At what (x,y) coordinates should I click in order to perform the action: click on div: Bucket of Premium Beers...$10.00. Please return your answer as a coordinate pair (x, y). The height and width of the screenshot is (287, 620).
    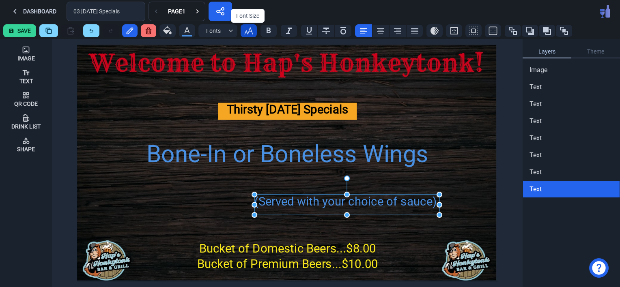
    Looking at the image, I should click on (287, 264).